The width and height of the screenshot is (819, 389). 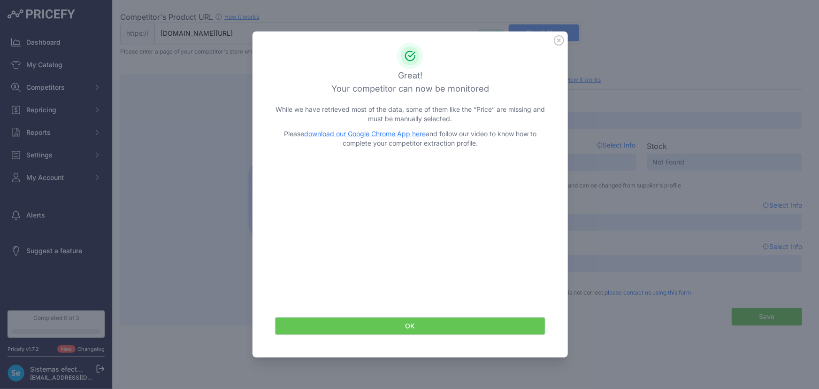 What do you see at coordinates (410, 114) in the screenshot?
I see `p: While we have retrieved most of the data, some of them like the “Price” are missing and must be m...` at bounding box center [410, 114].